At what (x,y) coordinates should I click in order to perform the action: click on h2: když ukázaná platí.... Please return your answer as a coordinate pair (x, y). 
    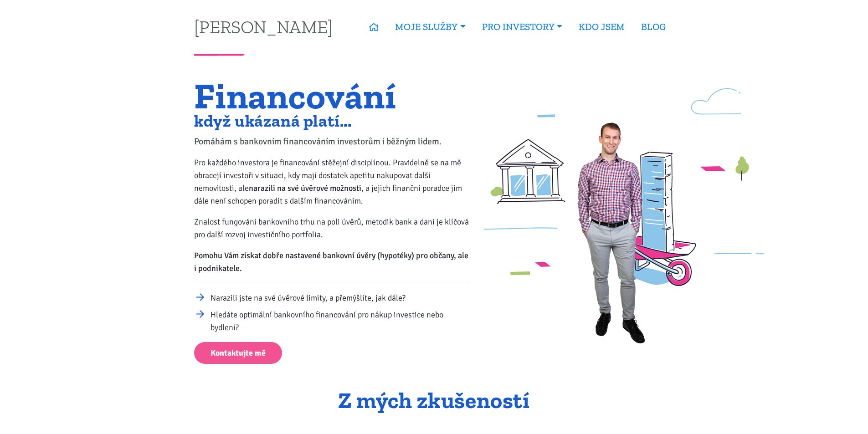
    Looking at the image, I should click on (331, 120).